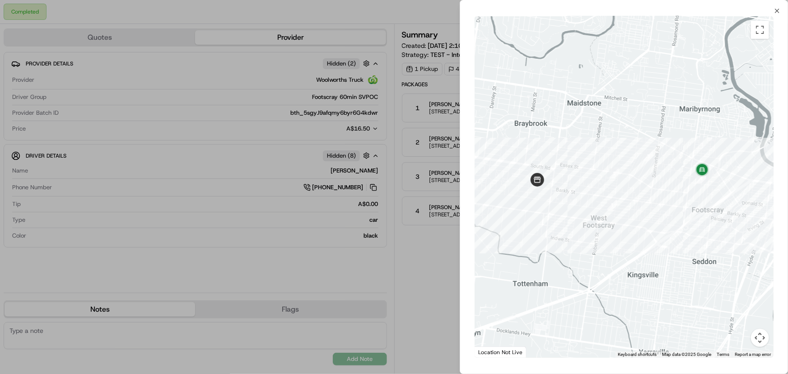 The height and width of the screenshot is (374, 788). What do you see at coordinates (613, 205) in the screenshot?
I see `div: 1` at bounding box center [613, 205].